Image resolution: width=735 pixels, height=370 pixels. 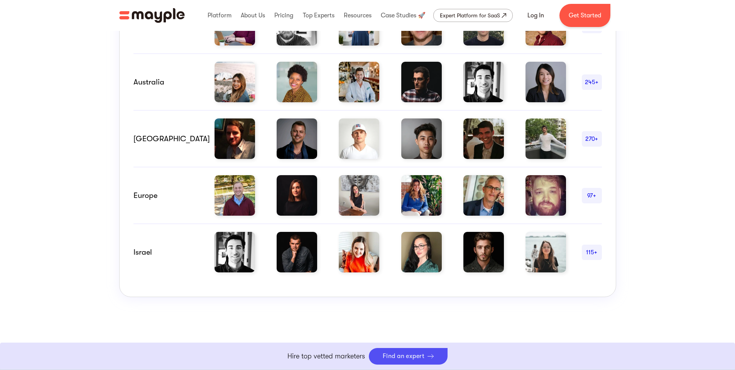 I want to click on a: Log In, so click(x=536, y=15).